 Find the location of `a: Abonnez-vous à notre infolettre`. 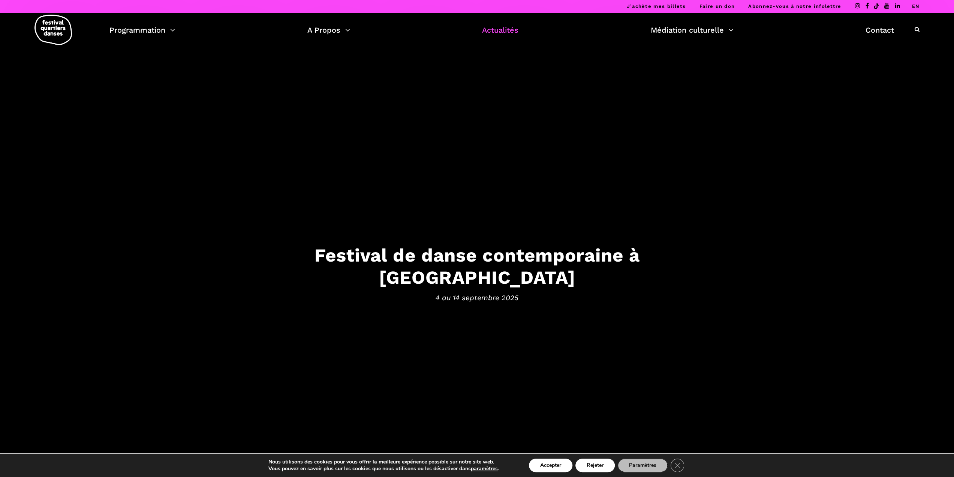

a: Abonnez-vous à notre infolettre is located at coordinates (795, 6).